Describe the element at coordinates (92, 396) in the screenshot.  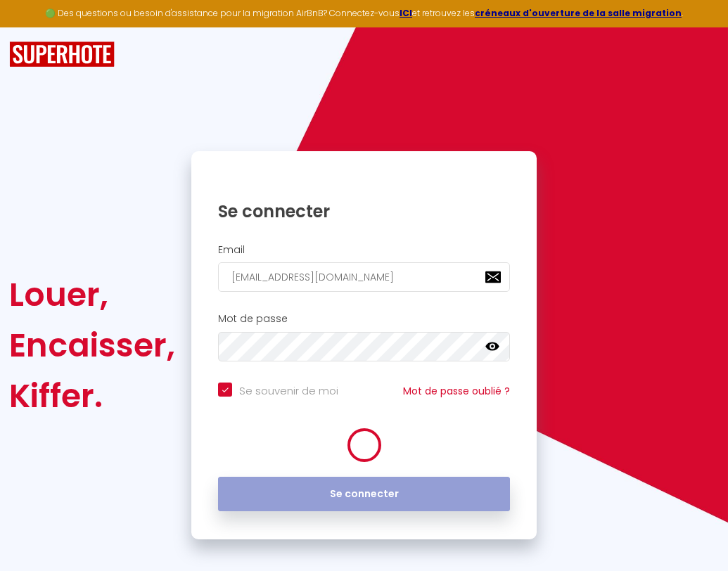
I see `div: Kiffer.` at that location.